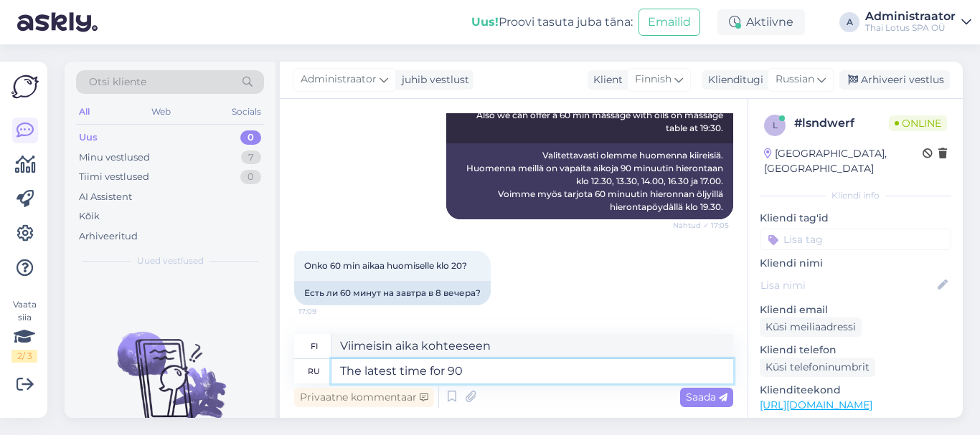 This screenshot has height=435, width=980. I want to click on span: Otsi kliente, so click(117, 82).